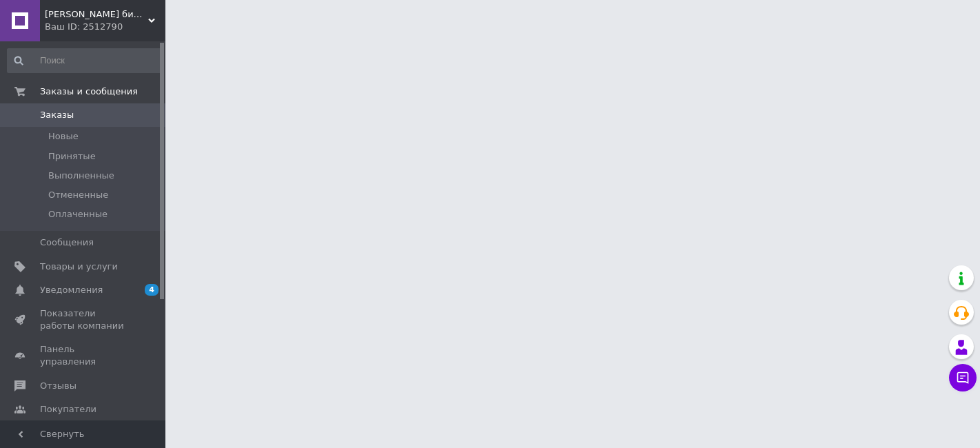  What do you see at coordinates (89, 92) in the screenshot?
I see `span: Заказы и сообщения` at bounding box center [89, 92].